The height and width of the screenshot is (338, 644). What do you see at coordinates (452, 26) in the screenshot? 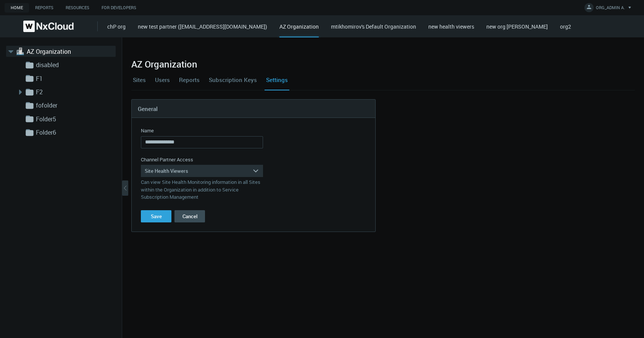
I see `a: new health viewers` at bounding box center [452, 26].